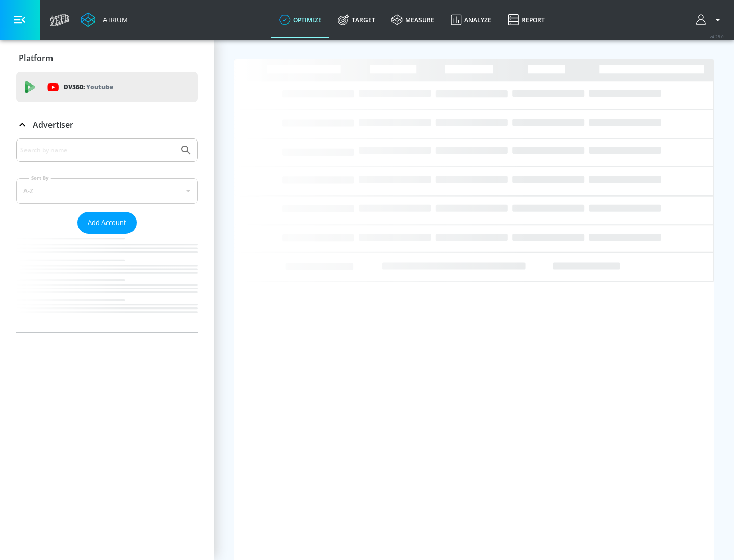 Image resolution: width=734 pixels, height=560 pixels. What do you see at coordinates (104, 20) in the screenshot?
I see `a: Atrium` at bounding box center [104, 20].